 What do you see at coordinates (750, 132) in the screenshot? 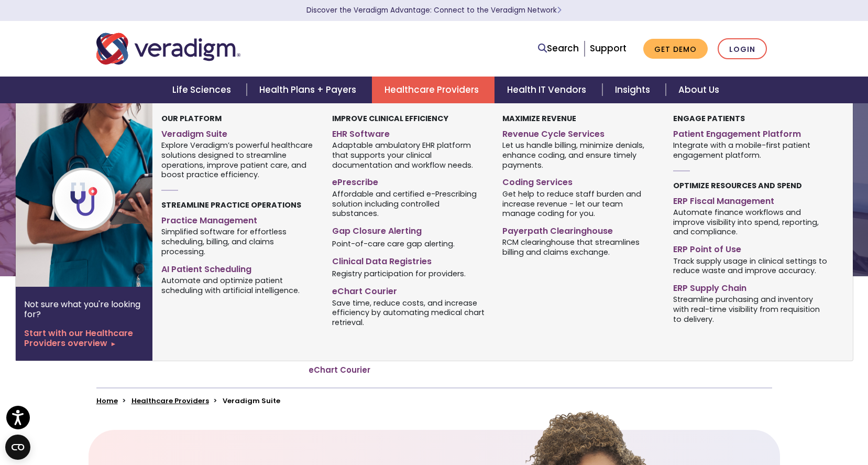
I see `a: Patient Engagement Platform` at bounding box center [750, 132].